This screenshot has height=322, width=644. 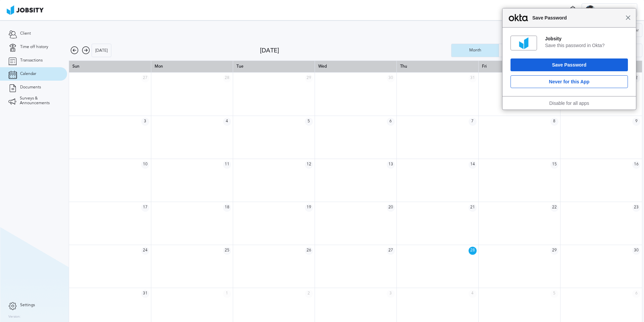 What do you see at coordinates (475, 50) in the screenshot?
I see `div: Month` at bounding box center [475, 50].